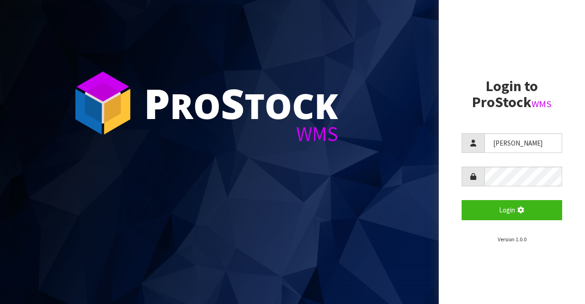 Image resolution: width=585 pixels, height=304 pixels. Describe the element at coordinates (233, 103) in the screenshot. I see `span: S` at that location.